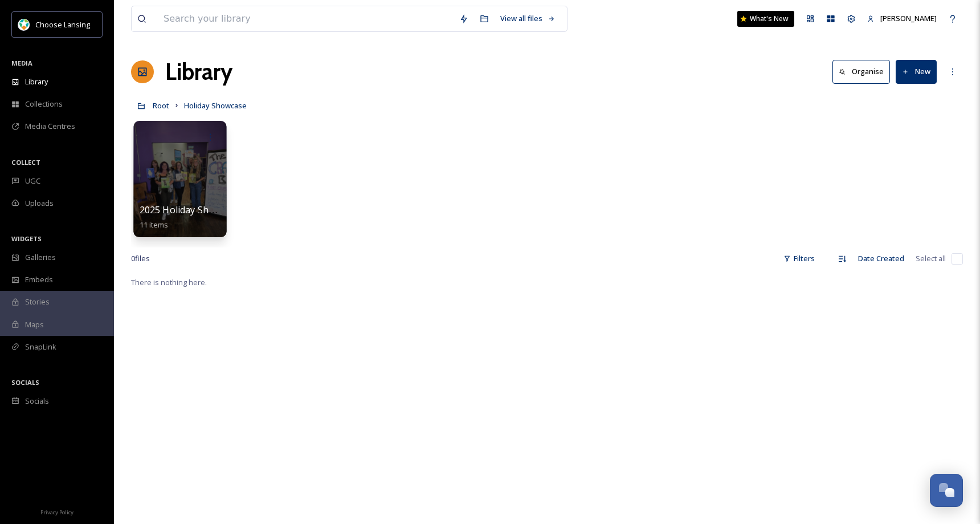 This screenshot has height=524, width=980. Describe the element at coordinates (41, 347) in the screenshot. I see `span: SnapLink` at that location.